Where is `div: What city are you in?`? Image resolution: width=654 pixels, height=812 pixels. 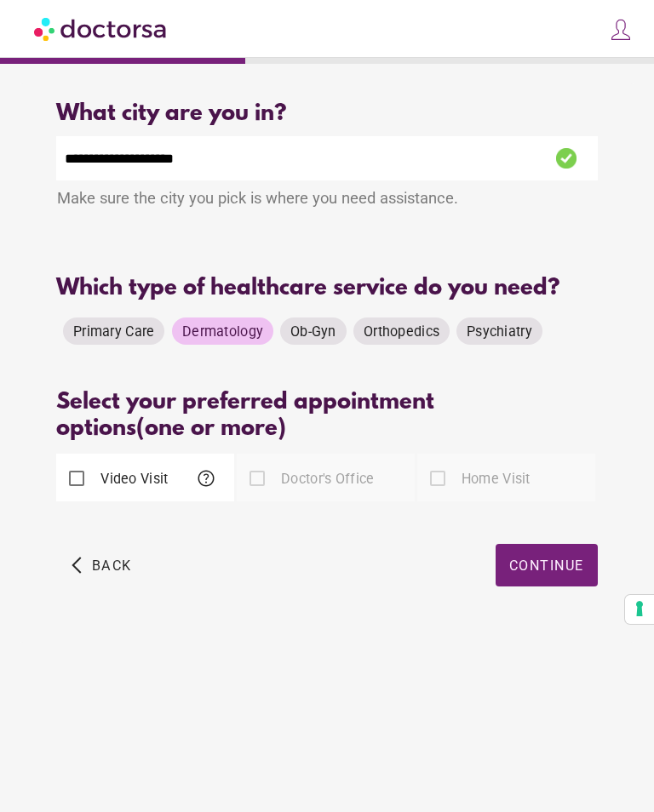 div: What city are you in? is located at coordinates (326, 114).